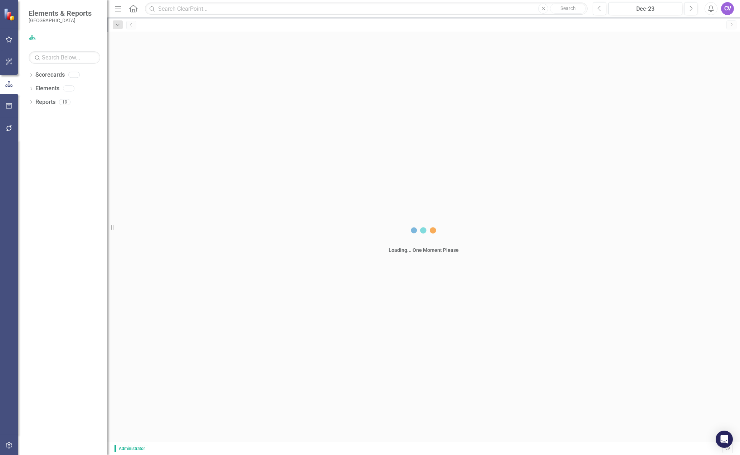  What do you see at coordinates (568, 9) in the screenshot?
I see `button: Search` at bounding box center [568, 9].